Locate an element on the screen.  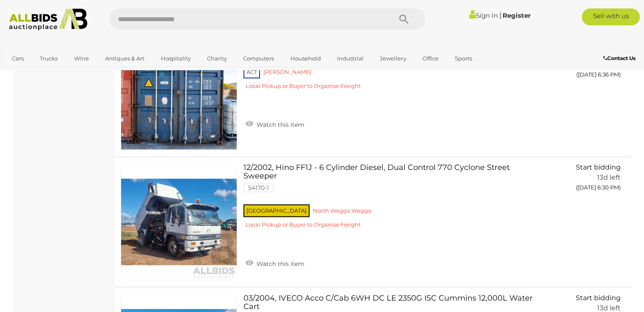
a: Wine is located at coordinates (81, 58).